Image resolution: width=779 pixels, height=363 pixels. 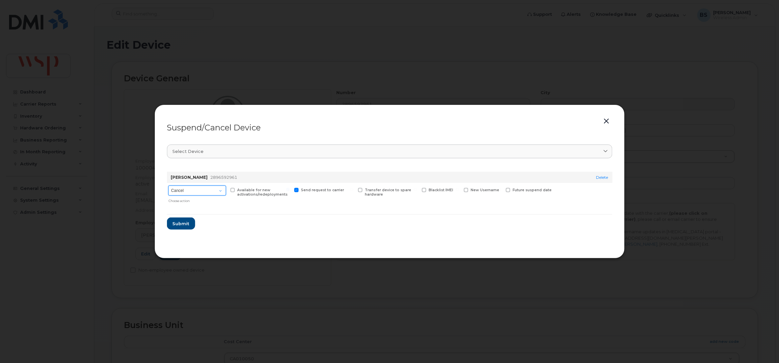 What do you see at coordinates (323, 190) in the screenshot?
I see `span: Send request to carrier` at bounding box center [323, 190].